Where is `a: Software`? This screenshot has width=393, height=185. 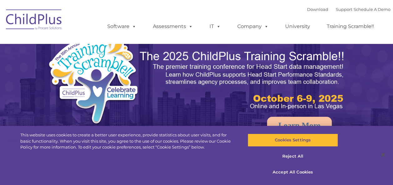
a: Software is located at coordinates (121, 27).